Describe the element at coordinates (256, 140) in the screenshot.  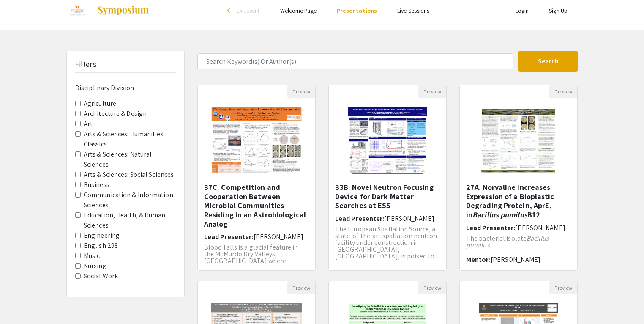
I see `img: <p>37C. Competition and Cooperation Between Microbial Communities Residing in an Astrobiological ...` at that location.